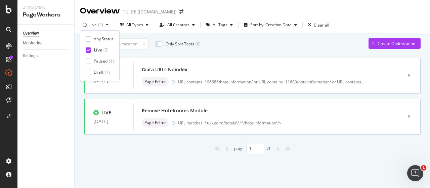  I want to click on button: All Tags, so click(219, 25).